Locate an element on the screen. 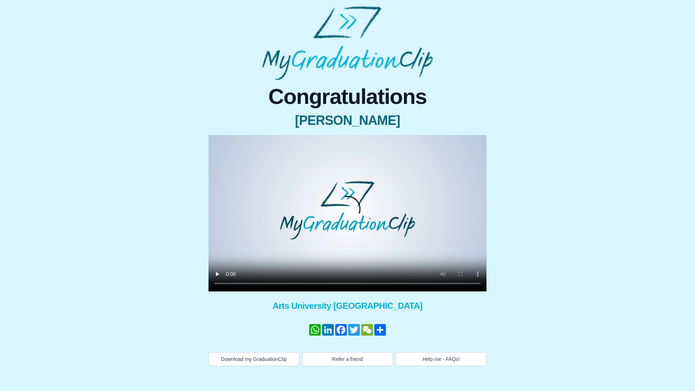 The height and width of the screenshot is (391, 695). a: Twitter is located at coordinates (354, 330).